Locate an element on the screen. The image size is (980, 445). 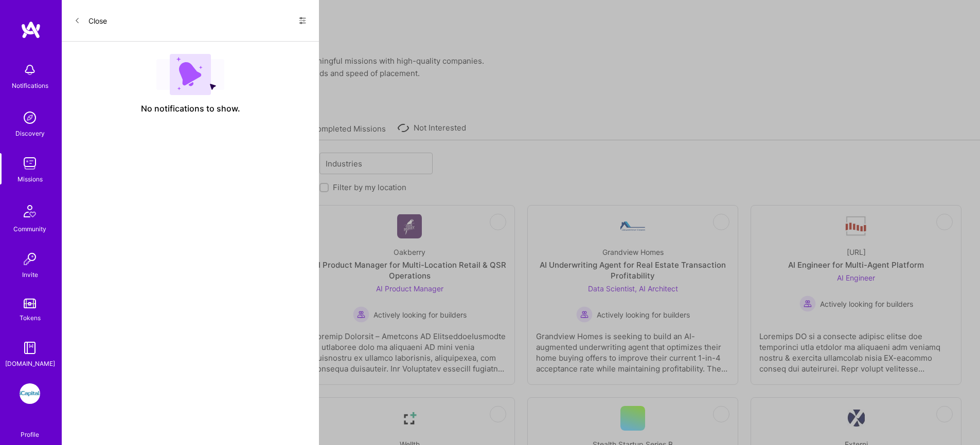
a: iCapital: Building an Alternative Investment Marketplace is located at coordinates (30, 394).